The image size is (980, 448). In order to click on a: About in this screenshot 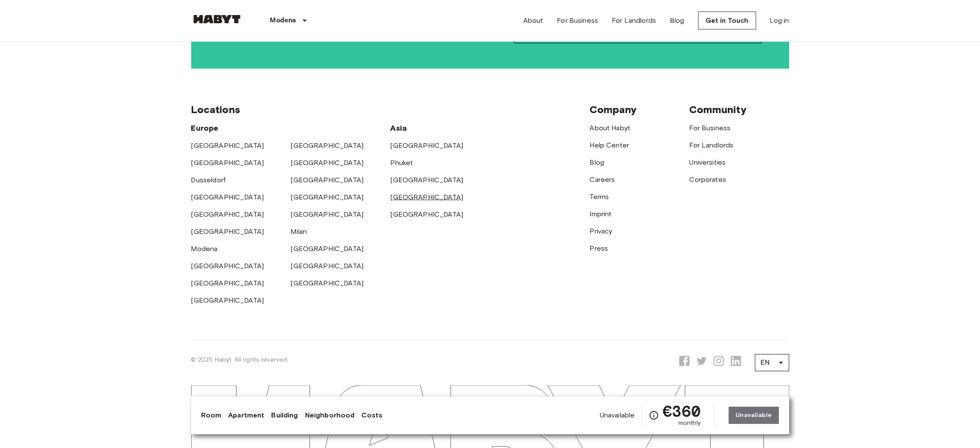, I will do `click(533, 21)`.